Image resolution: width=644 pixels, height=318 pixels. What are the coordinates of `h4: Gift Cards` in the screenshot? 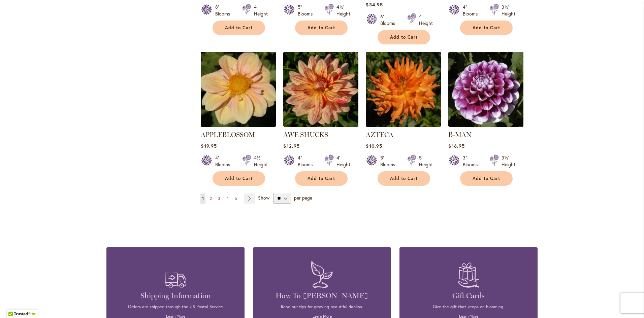 It's located at (468, 296).